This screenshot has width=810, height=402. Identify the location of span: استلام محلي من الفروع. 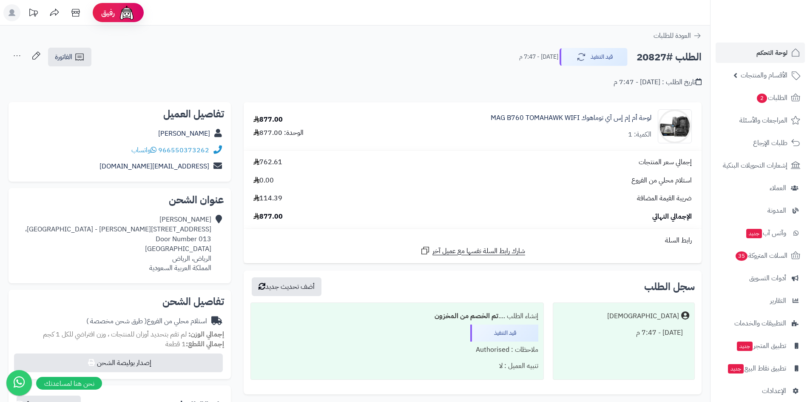
(662, 180).